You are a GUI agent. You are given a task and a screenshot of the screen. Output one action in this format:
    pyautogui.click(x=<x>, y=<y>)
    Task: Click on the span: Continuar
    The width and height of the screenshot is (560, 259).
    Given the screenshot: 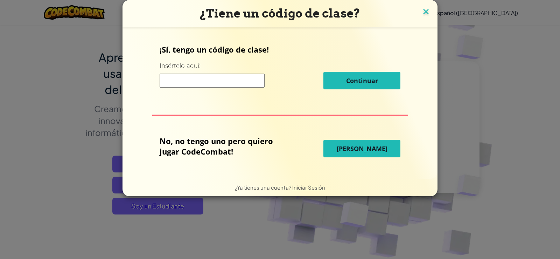 What is the action you would take?
    pyautogui.click(x=362, y=81)
    